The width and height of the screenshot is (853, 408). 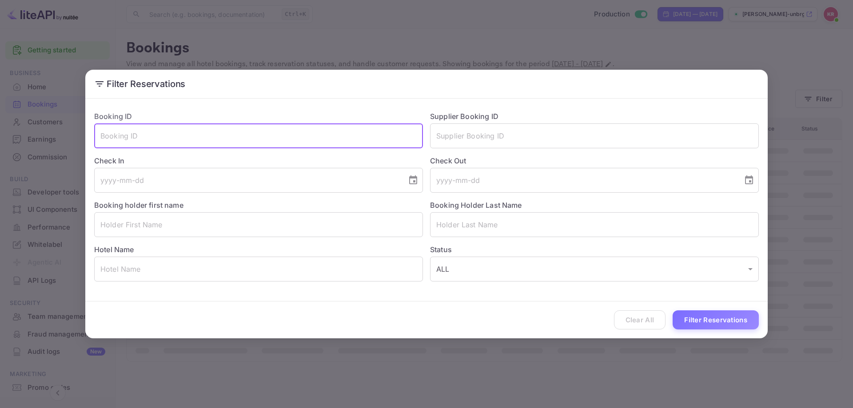 I want to click on label: Check In, so click(x=259, y=161).